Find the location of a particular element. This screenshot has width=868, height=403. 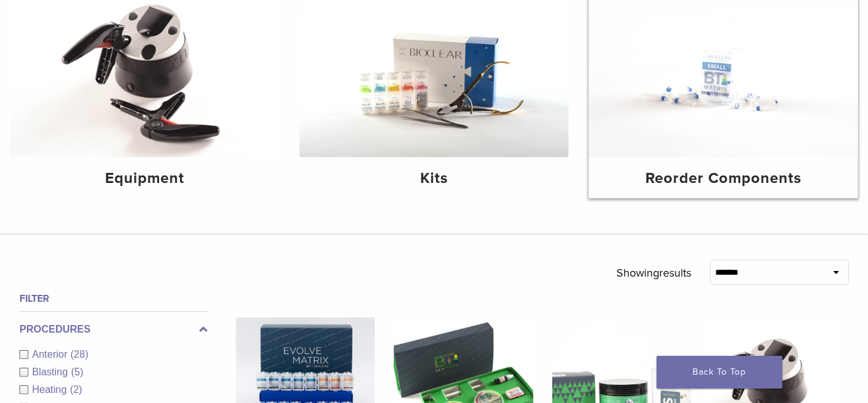

h4: Reorder Components is located at coordinates (723, 178).